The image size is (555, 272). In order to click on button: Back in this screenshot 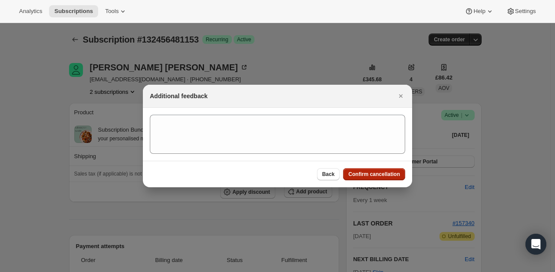, I will do `click(329, 174)`.